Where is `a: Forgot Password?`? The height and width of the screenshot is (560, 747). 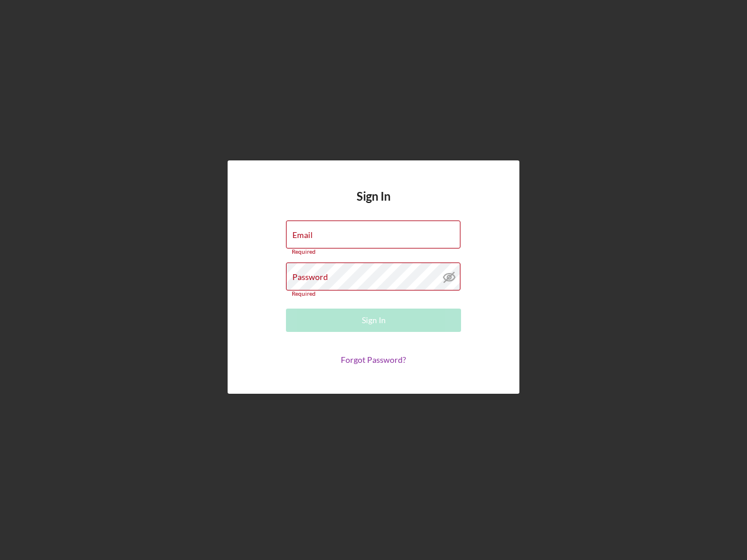
a: Forgot Password? is located at coordinates (374, 360).